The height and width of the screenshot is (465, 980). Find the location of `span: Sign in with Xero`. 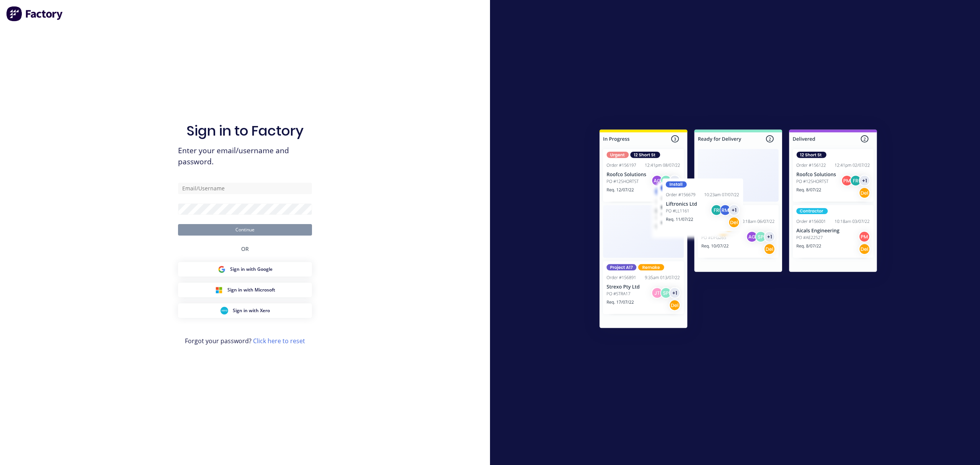

span: Sign in with Xero is located at coordinates (251, 311).